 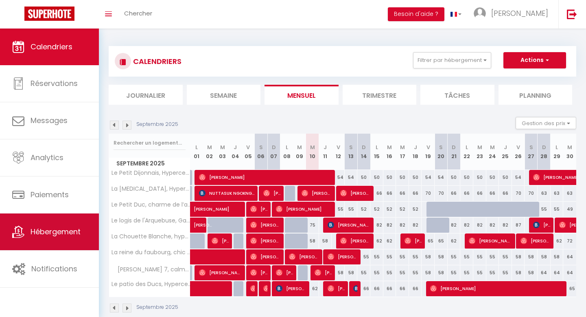 I want to click on img: logout, so click(x=572, y=14).